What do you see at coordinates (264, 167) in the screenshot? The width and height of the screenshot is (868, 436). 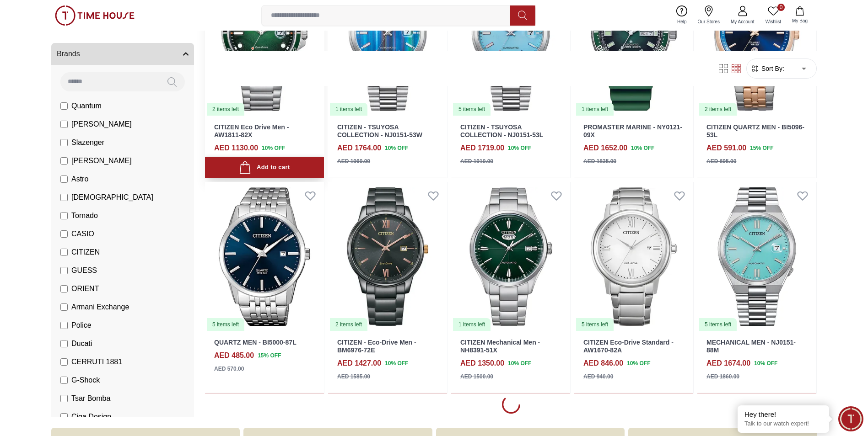 I see `div: Add to cart` at bounding box center [264, 167].